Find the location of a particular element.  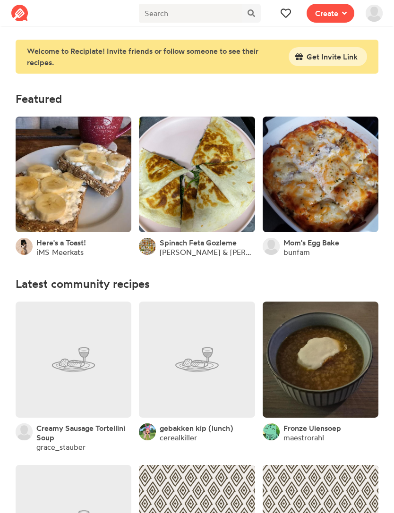

h4: Latest community recipes is located at coordinates (197, 284).